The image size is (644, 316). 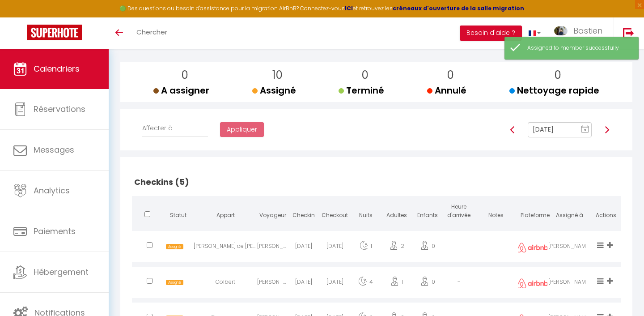 I want to click on div: 4, so click(x=366, y=283).